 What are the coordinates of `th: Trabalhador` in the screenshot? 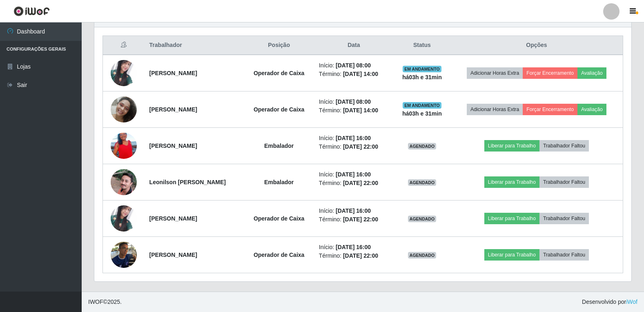 It's located at (194, 45).